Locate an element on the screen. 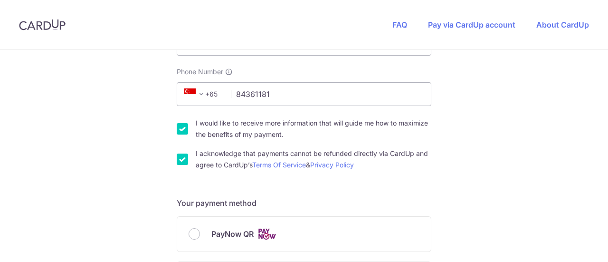 The height and width of the screenshot is (262, 608). a: Privacy Policy is located at coordinates (332, 164).